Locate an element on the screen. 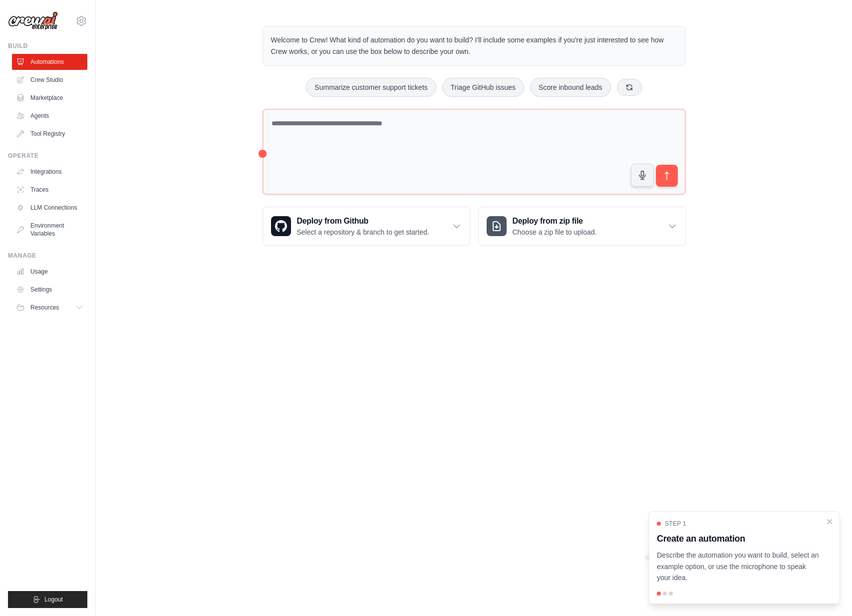  a: Crew Studio is located at coordinates (50, 80).